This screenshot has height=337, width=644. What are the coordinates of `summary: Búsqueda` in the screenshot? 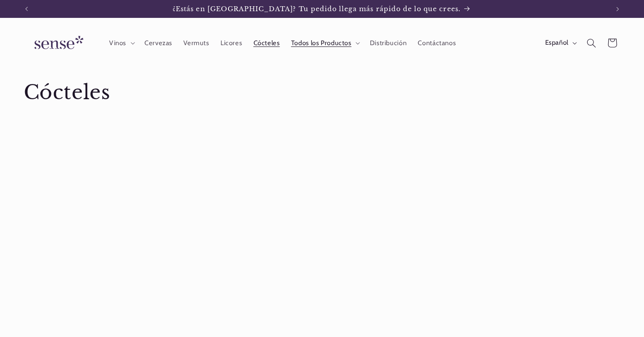 It's located at (591, 43).